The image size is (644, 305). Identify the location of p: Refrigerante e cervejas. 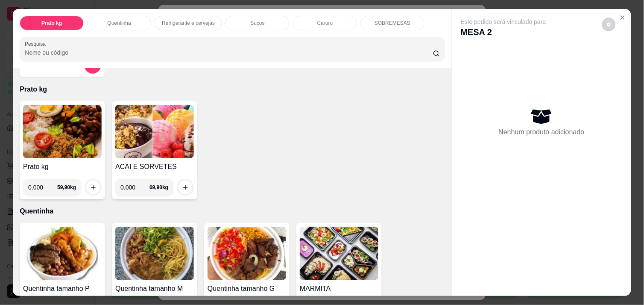
(188, 23).